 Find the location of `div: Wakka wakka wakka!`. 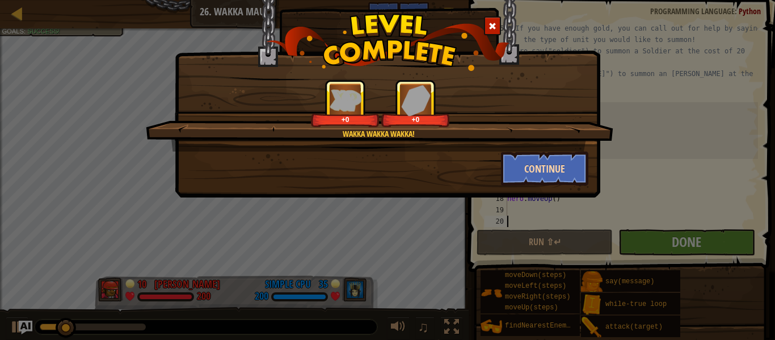

div: Wakka wakka wakka! is located at coordinates (379, 134).